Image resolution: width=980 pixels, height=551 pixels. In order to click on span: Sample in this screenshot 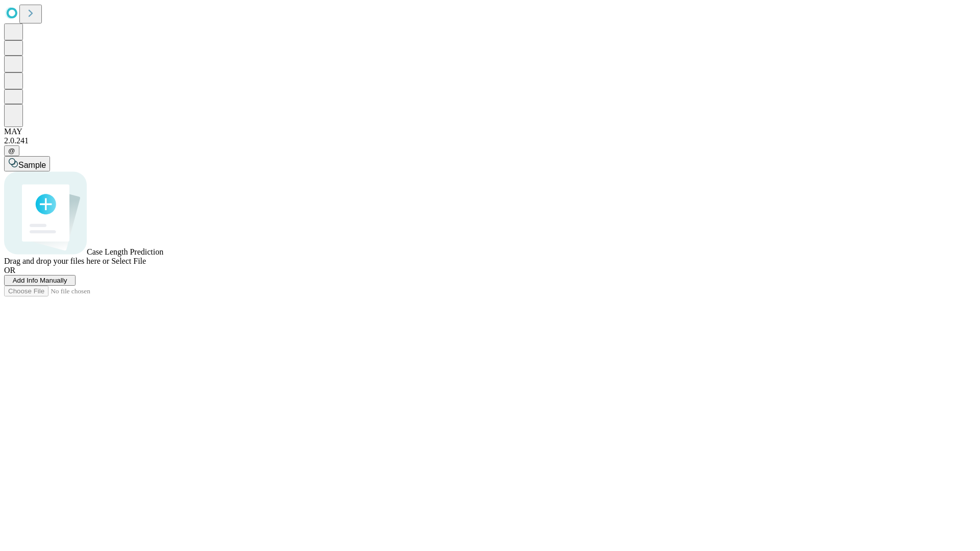, I will do `click(32, 164)`.